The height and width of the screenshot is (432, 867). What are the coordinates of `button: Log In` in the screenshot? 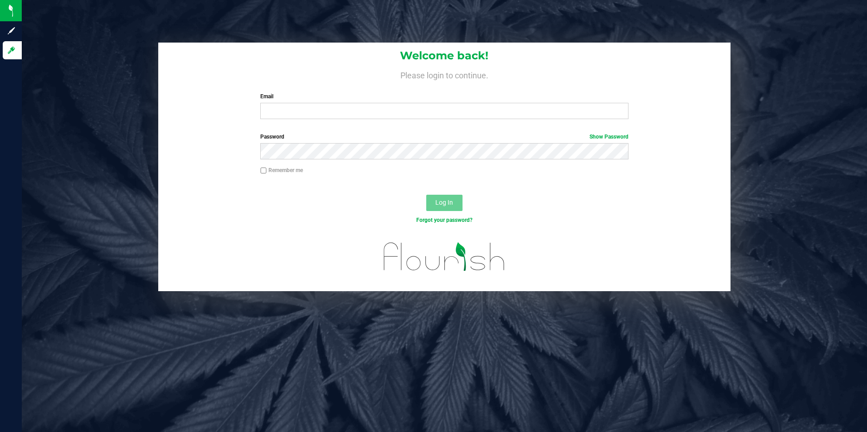 It's located at (444, 203).